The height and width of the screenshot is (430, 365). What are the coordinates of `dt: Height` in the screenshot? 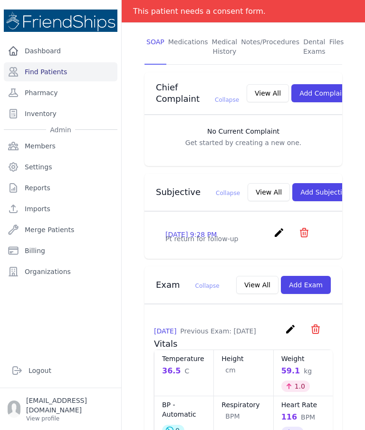 It's located at (243, 359).